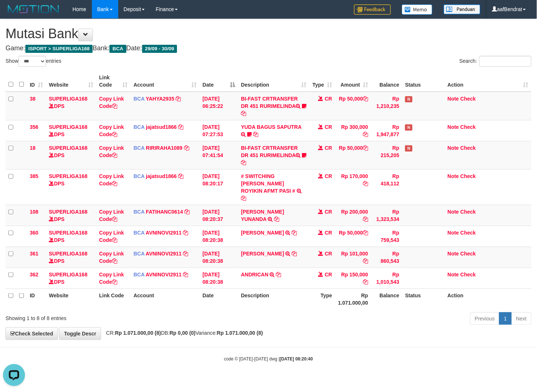 The width and height of the screenshot is (537, 392). I want to click on th: Account: activate to sort column ascending, so click(165, 81).